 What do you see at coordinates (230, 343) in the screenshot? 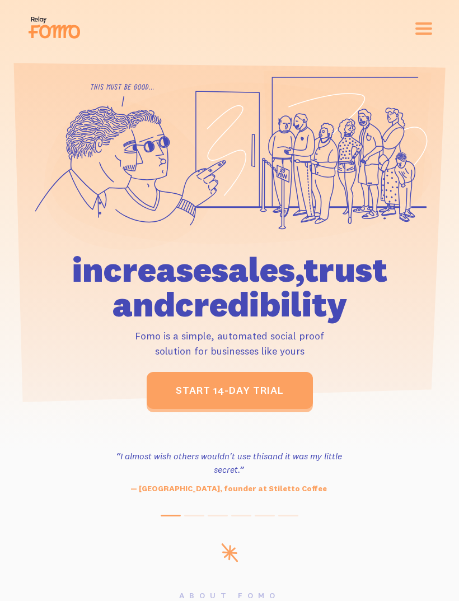
I see `p: Fomo is a simple, automated social proof solution for businesses like yours` at bounding box center [230, 343].